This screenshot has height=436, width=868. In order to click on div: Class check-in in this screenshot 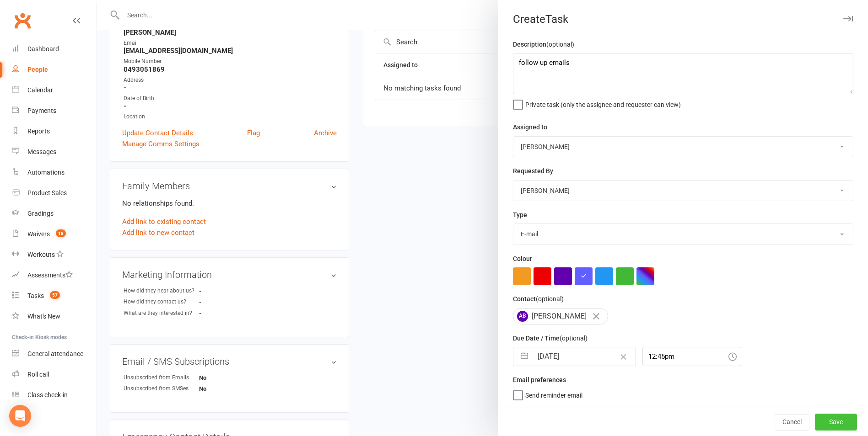, I will do `click(47, 394)`.